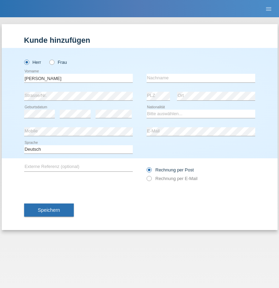 This screenshot has height=288, width=279. I want to click on label: Rechnung per Post, so click(170, 170).